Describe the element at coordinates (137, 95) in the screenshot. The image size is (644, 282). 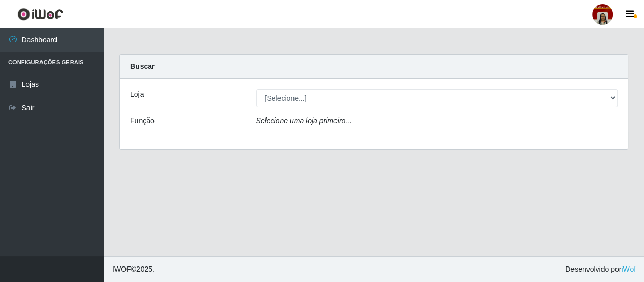
I see `label: Loja` at that location.